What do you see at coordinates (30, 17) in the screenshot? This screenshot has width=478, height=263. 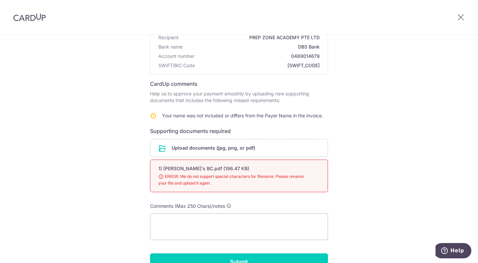 I see `img: CardUp` at bounding box center [30, 17].